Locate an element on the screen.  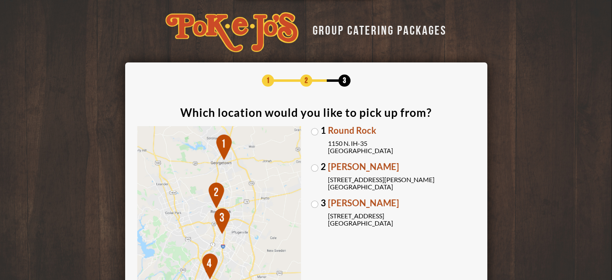
span: Round Rock is located at coordinates (402, 130).